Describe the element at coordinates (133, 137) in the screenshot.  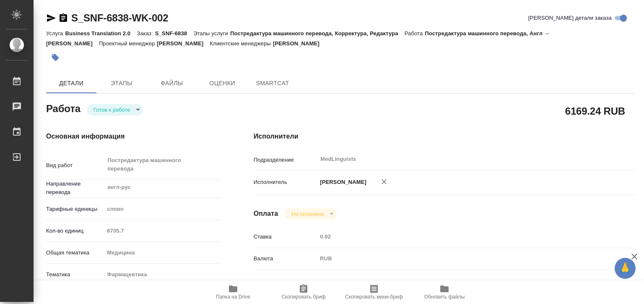
I see `h4: Основная информация` at that location.